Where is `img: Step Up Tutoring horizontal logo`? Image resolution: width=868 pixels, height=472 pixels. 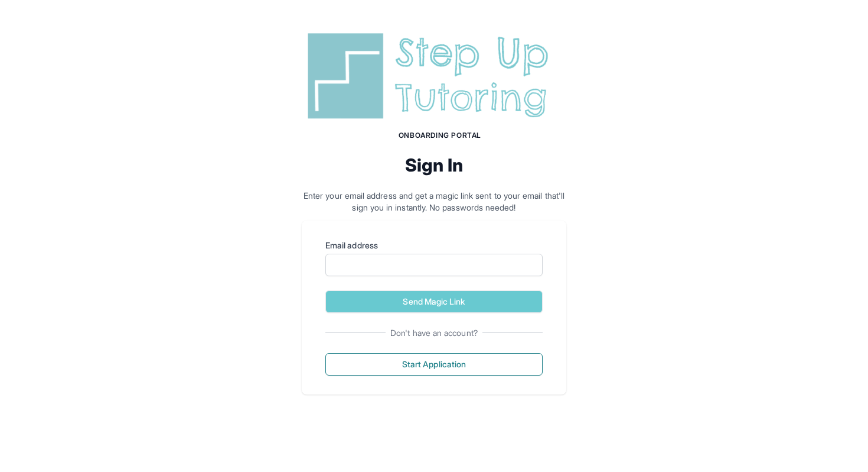
img: Step Up Tutoring horizontal logo is located at coordinates (434, 76).